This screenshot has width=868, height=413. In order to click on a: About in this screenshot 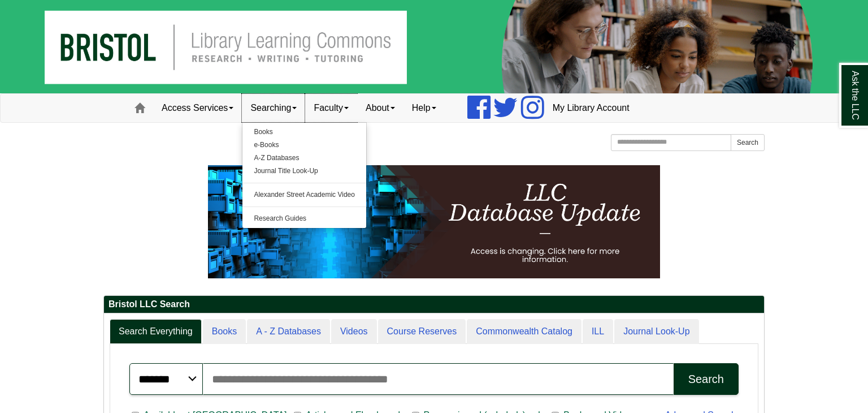, I will do `click(380, 108)`.